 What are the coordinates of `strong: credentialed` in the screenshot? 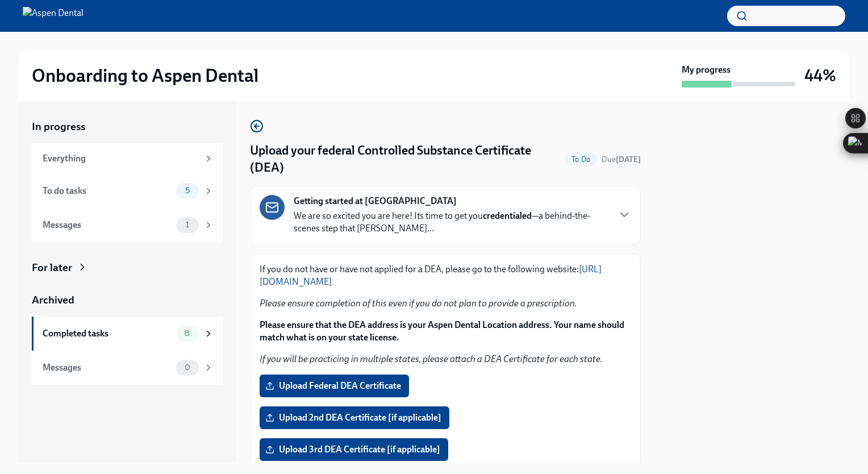 It's located at (507, 215).